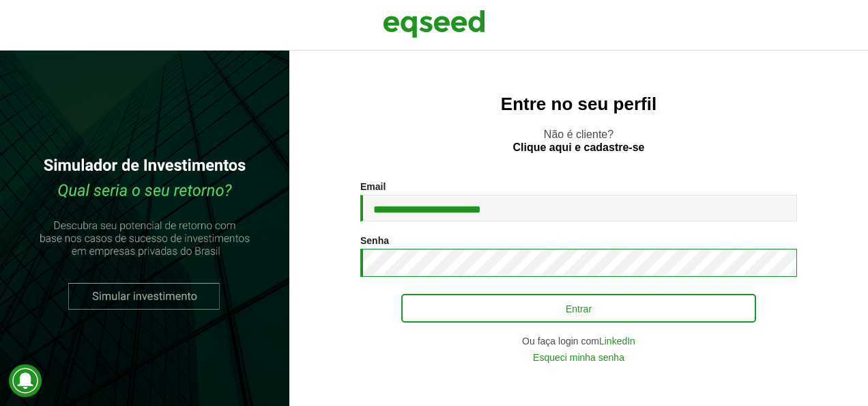 Image resolution: width=868 pixels, height=406 pixels. What do you see at coordinates (617, 340) in the screenshot?
I see `a: LinkedIn` at bounding box center [617, 340].